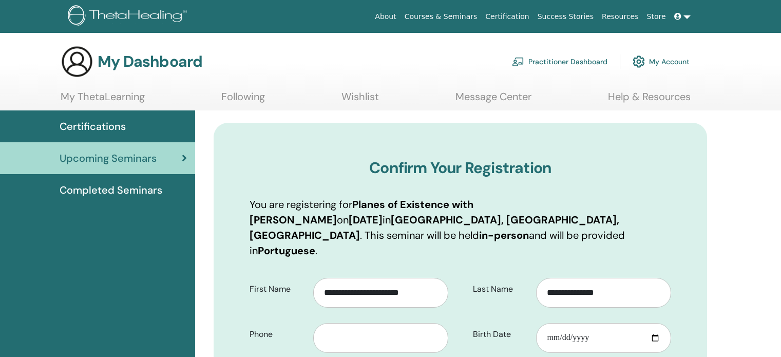 The width and height of the screenshot is (781, 357). I want to click on b: in-person, so click(504, 235).